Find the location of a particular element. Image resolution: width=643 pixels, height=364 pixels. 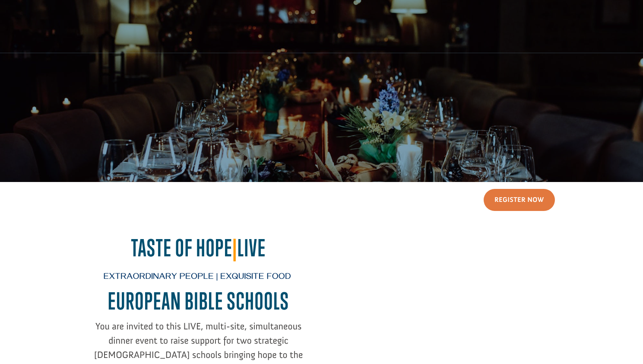

a: Register Now is located at coordinates (519, 200).